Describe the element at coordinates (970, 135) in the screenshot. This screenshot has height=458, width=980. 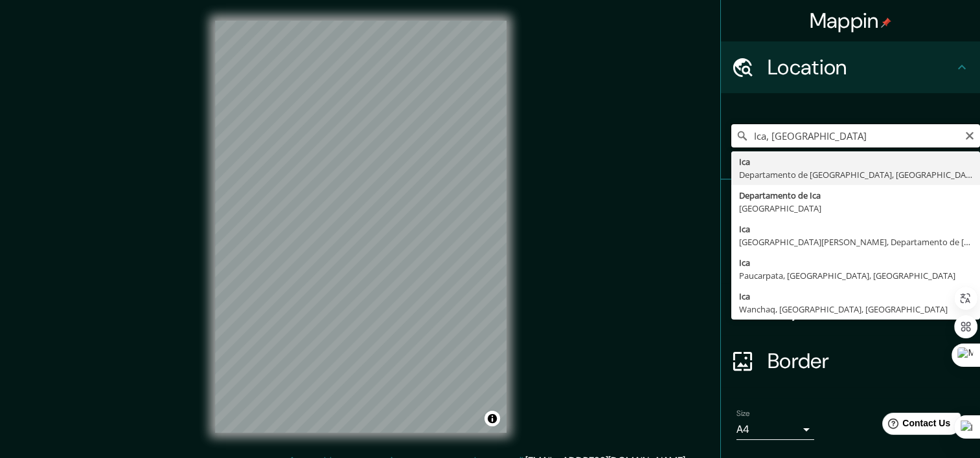
I see `button: Clear` at that location.